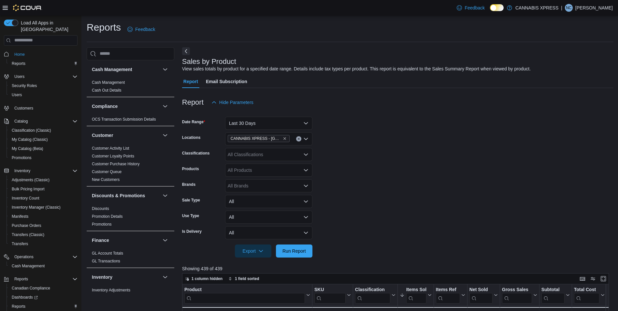 This screenshot has width=618, height=311. I want to click on button: Net Sold, so click(484, 295).